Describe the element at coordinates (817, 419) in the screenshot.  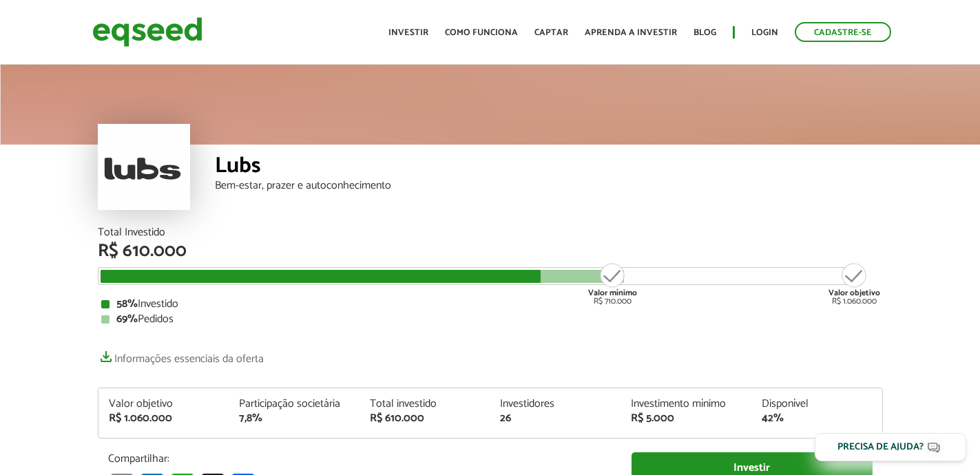
I see `div: 42%` at that location.